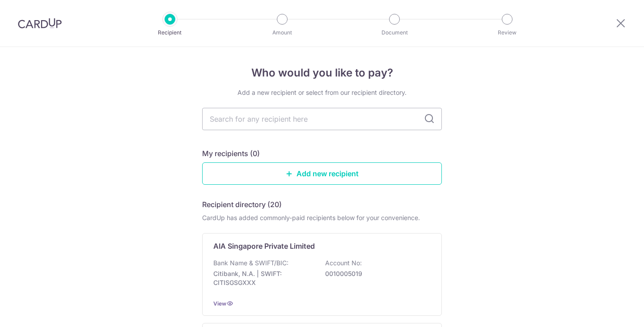 The image size is (644, 327). I want to click on div: Add a new recipient or select from our recipient directory., so click(322, 92).